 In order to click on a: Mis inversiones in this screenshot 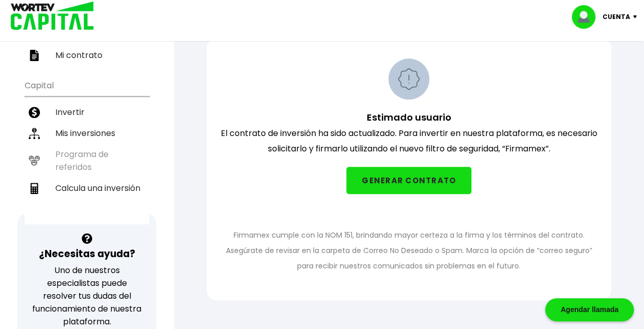, I will do `click(86, 133)`.